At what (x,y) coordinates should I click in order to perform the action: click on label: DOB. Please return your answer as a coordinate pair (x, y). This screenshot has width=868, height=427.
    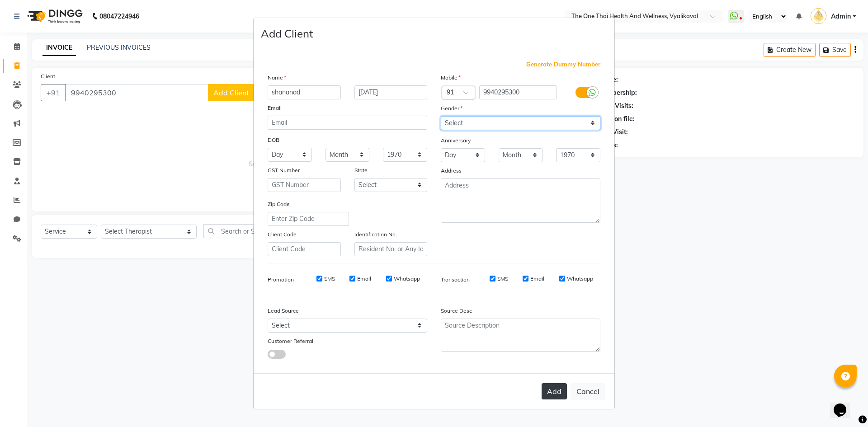
    Looking at the image, I should click on (274, 140).